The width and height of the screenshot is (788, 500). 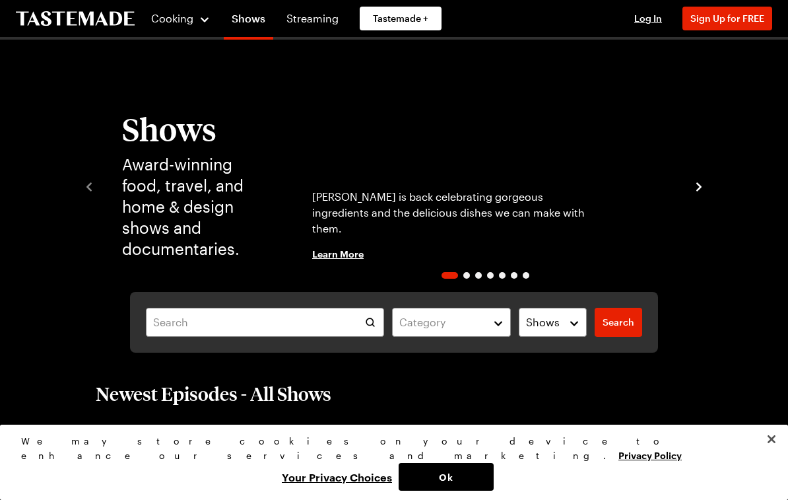 I want to click on span: Go to slide 2, so click(x=467, y=275).